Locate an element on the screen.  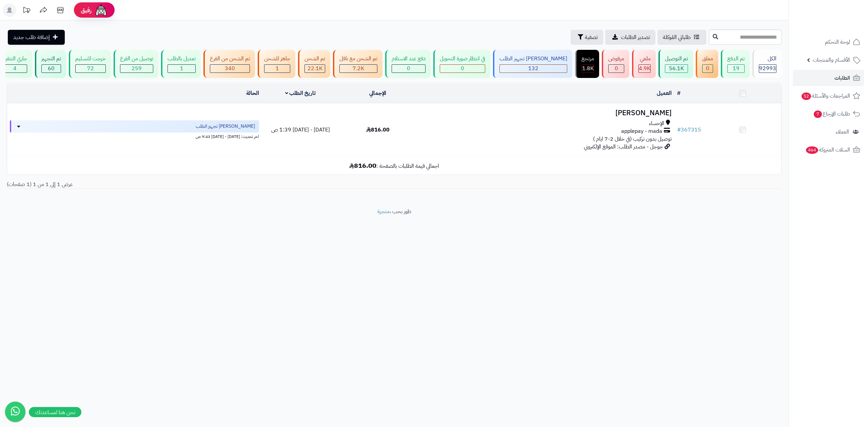
div: تعديل بالطلب is located at coordinates (182, 59).